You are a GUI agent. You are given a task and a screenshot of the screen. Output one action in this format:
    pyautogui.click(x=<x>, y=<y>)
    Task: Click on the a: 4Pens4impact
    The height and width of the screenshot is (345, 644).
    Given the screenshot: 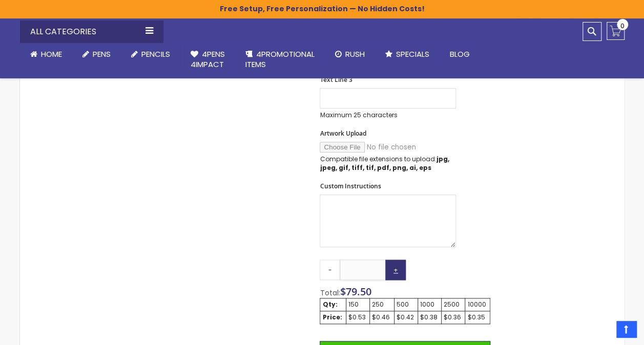 What is the action you would take?
    pyautogui.click(x=208, y=59)
    